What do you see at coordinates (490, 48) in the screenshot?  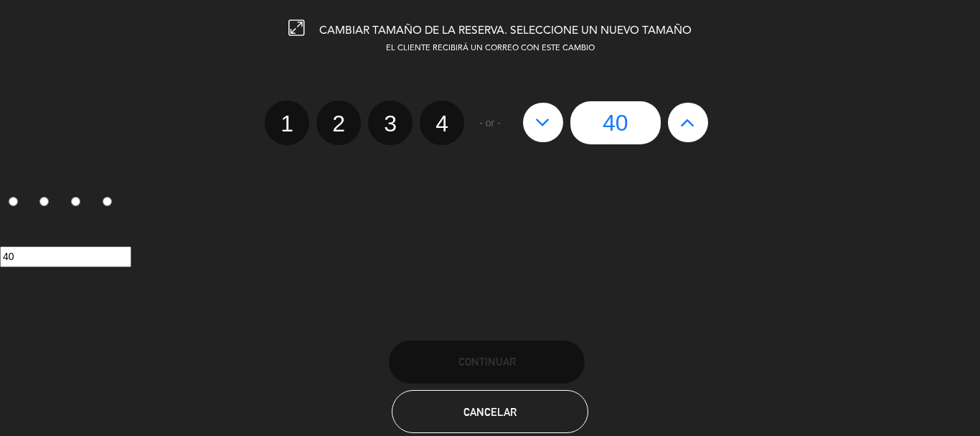 I see `span: EL CLIENTE RECIBIRÁ UN CORREO CON ESTE CAMBIO` at bounding box center [490, 48].